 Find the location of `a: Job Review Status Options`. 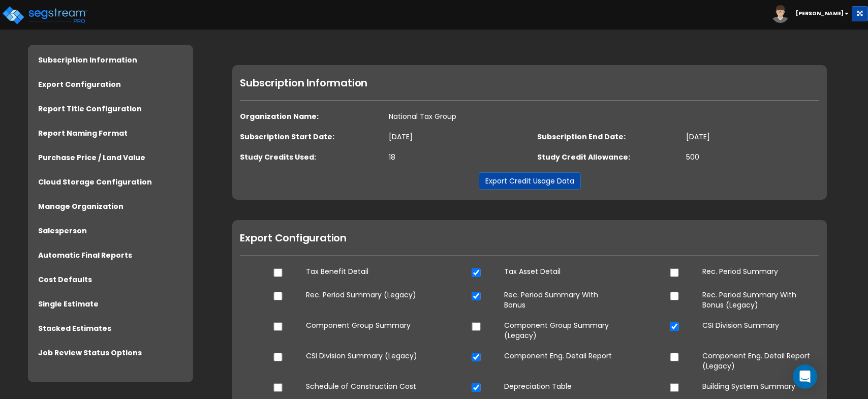

a: Job Review Status Options is located at coordinates (90, 352).